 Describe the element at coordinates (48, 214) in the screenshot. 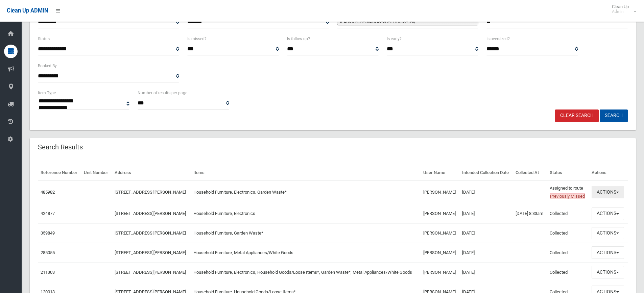

I see `a: 424877` at that location.